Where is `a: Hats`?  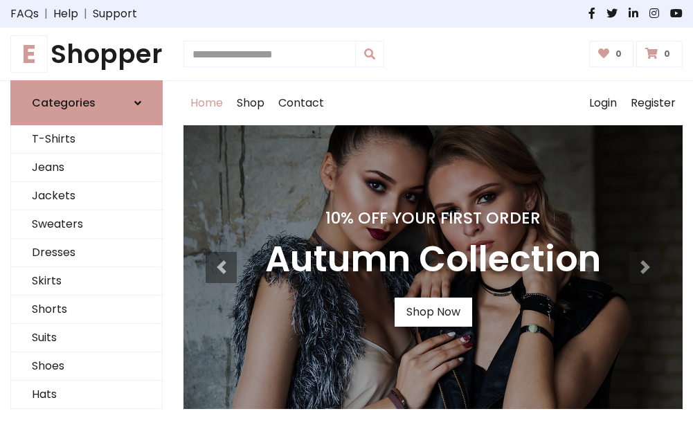
a: Hats is located at coordinates (86, 394).